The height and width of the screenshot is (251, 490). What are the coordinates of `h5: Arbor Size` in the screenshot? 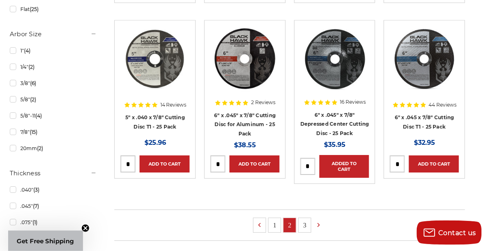 It's located at (53, 34).